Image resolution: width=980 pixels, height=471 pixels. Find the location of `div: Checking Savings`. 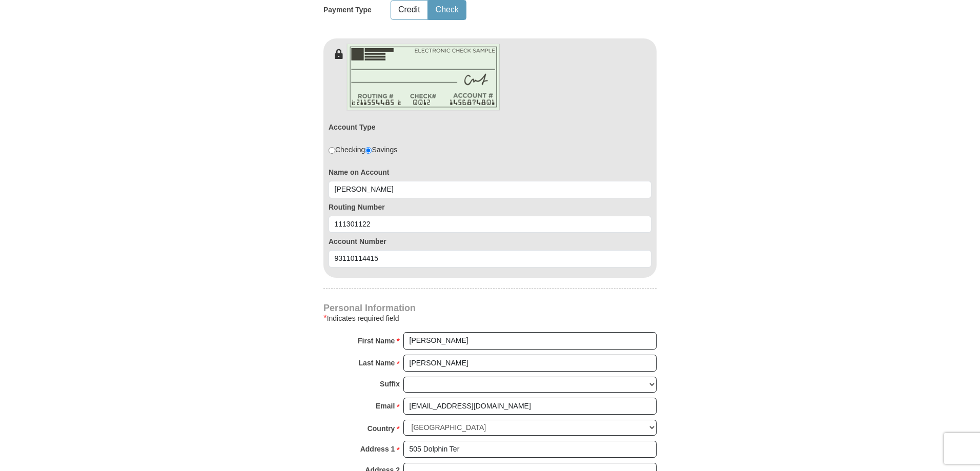

div: Checking Savings is located at coordinates (363, 150).